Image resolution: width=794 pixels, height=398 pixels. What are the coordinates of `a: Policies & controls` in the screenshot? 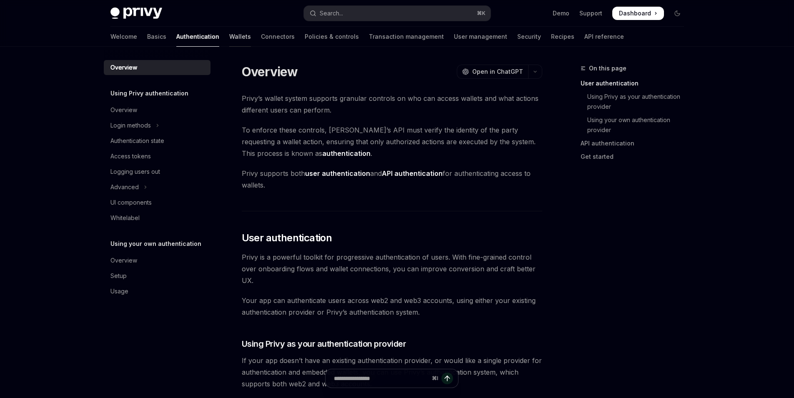 It's located at (332, 37).